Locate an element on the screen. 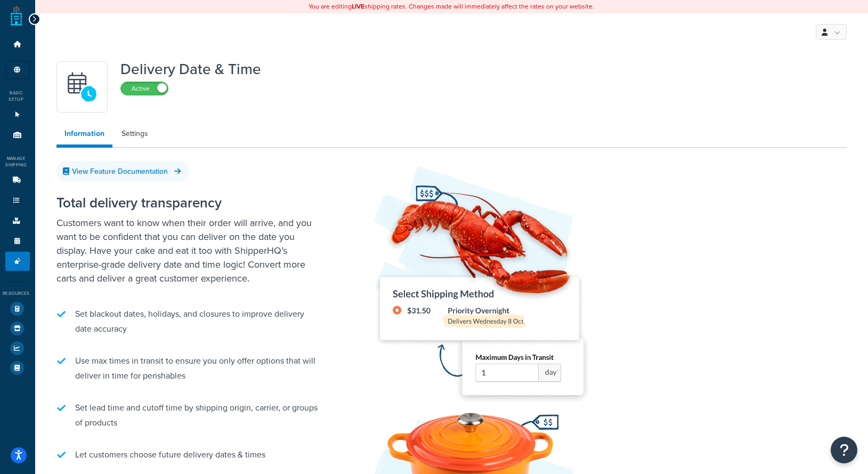 The height and width of the screenshot is (474, 868). li: Websites is located at coordinates (17, 114).